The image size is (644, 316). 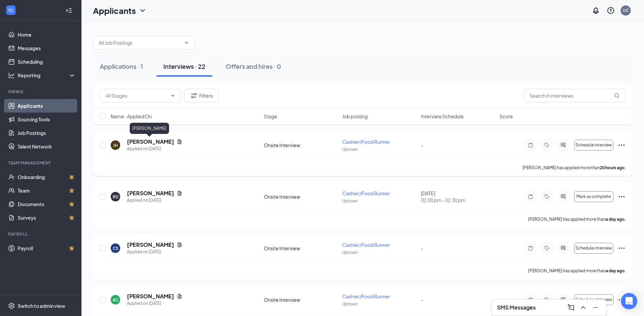 I want to click on h1: Applicants, so click(x=114, y=11).